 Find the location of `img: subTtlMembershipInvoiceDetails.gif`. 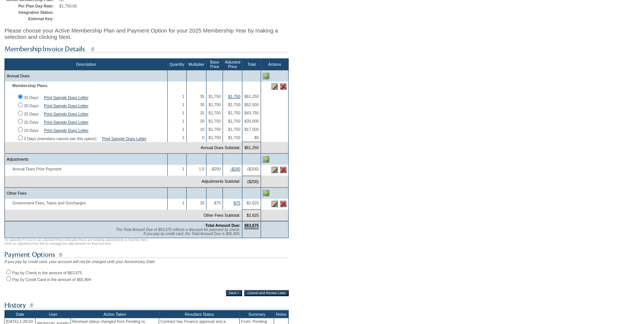

img: subTtlMembershipInvoiceDetails.gif is located at coordinates (146, 49).